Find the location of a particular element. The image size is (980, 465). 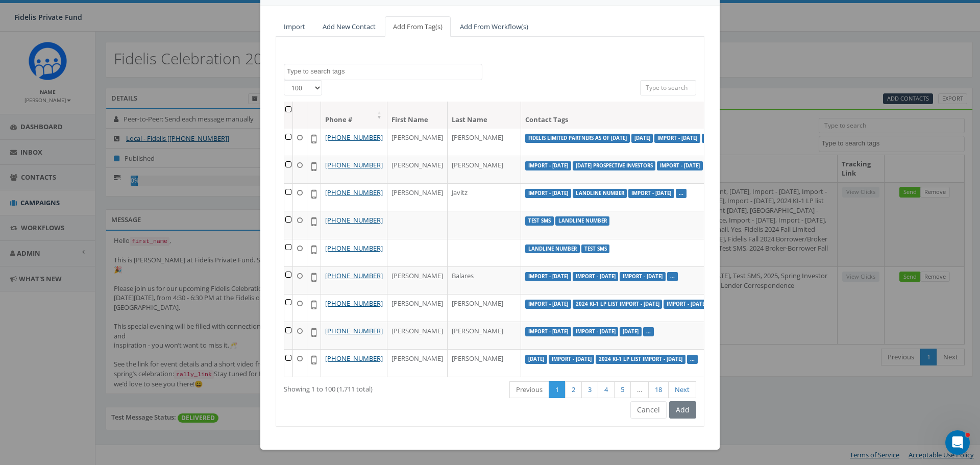

textarea: Search is located at coordinates (384, 72).